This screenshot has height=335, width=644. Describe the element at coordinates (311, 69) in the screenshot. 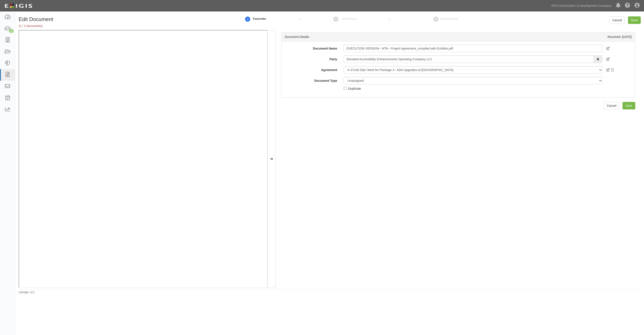

I see `label: Agreement` at that location.